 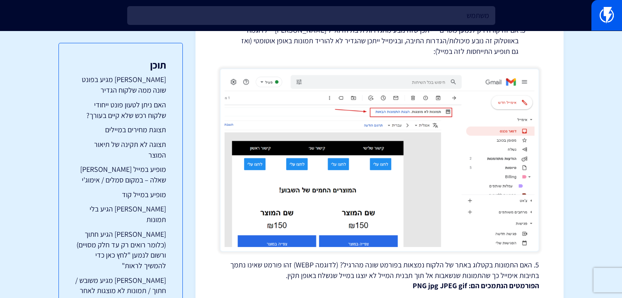 I want to click on p: 5. האם התמונות בקטלוג באתר של הלקוח נמצאות בפורמט שונה מהרגיל? (לדוגמה WEBP) זהו פורמט שאינו נתמך..., so click(x=379, y=276).